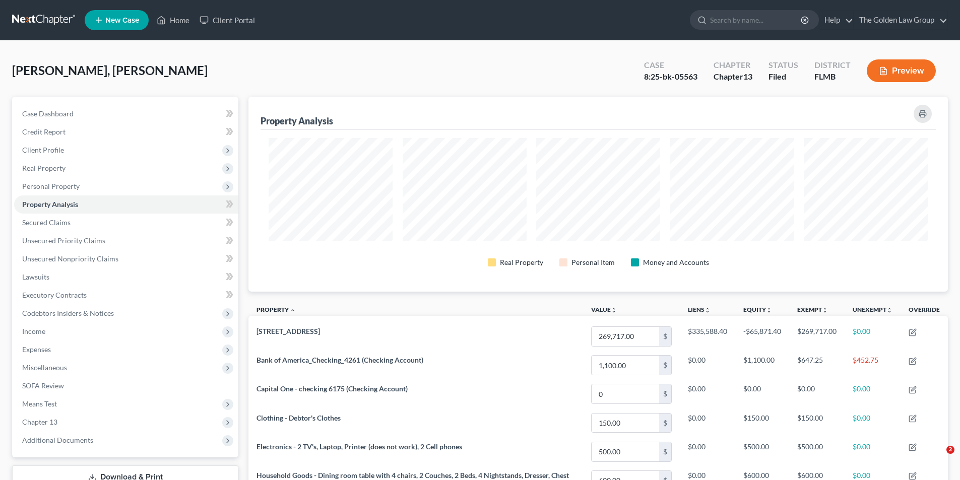 The width and height of the screenshot is (960, 480). Describe the element at coordinates (757, 309) in the screenshot. I see `a: Equityunfold_more` at that location.